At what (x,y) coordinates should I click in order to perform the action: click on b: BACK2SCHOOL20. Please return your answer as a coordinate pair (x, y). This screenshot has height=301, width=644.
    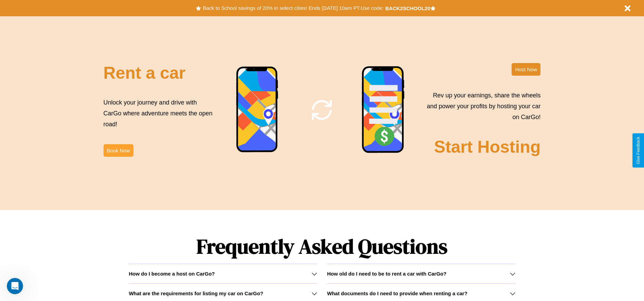
    Looking at the image, I should click on (408, 8).